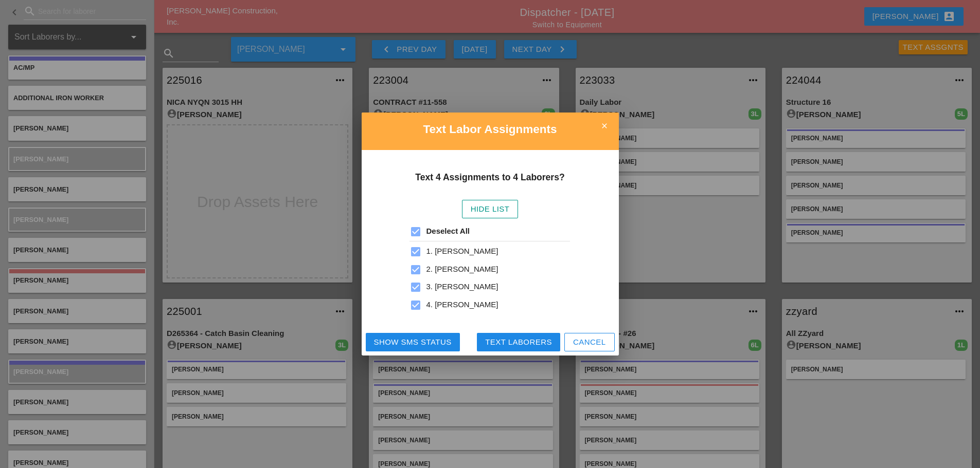 The width and height of the screenshot is (980, 468). I want to click on div: Deselect All, so click(498, 233).